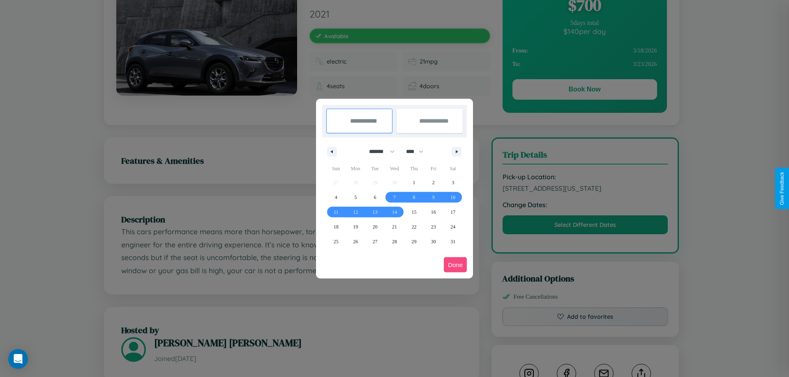  Describe the element at coordinates (336, 227) in the screenshot. I see `span: 18` at that location.